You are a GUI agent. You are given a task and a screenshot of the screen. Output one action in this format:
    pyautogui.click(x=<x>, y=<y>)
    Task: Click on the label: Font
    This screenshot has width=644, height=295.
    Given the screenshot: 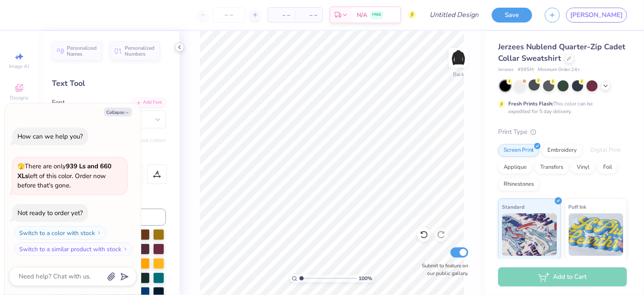 What is the action you would take?
    pyautogui.click(x=58, y=103)
    